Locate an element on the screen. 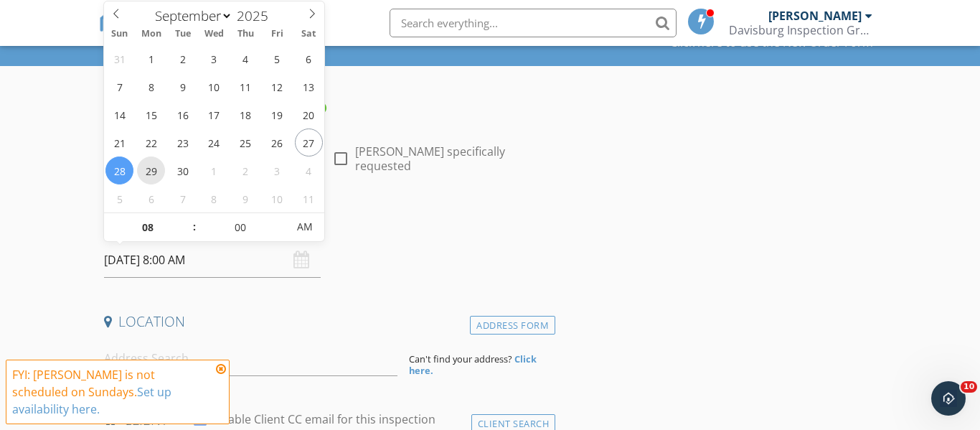  span: September 6, 2025 is located at coordinates (308, 58).